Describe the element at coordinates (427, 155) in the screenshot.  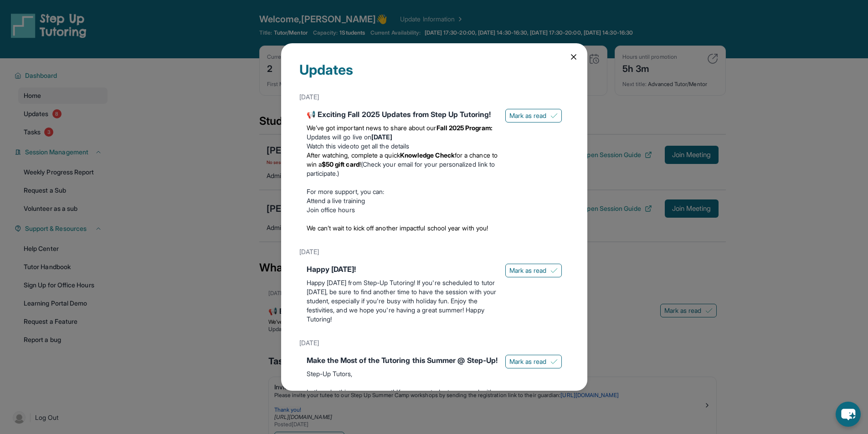
I see `strong: Knowledge Check` at that location.